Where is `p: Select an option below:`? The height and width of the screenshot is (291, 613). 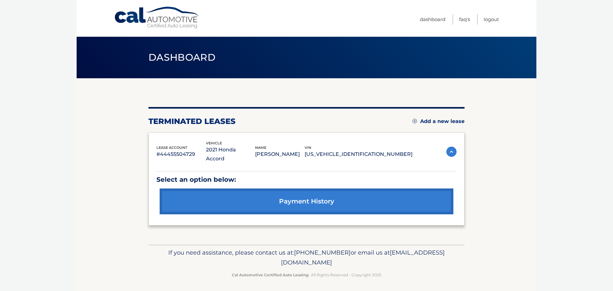
p: Select an option below: is located at coordinates (307, 180).